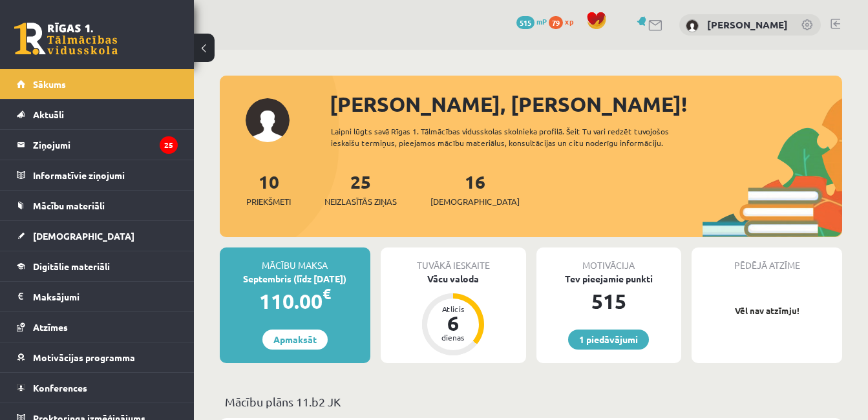 Image resolution: width=868 pixels, height=420 pixels. Describe the element at coordinates (49, 84) in the screenshot. I see `span: Sākums` at that location.